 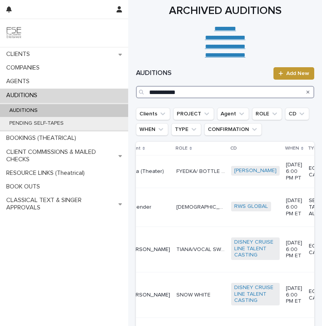 I want to click on p: BOOK OUTS, so click(x=24, y=187).